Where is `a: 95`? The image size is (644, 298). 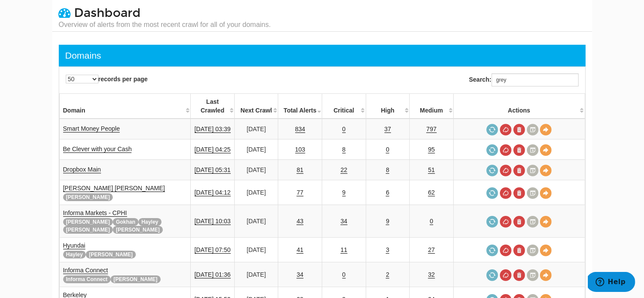
a: 95 is located at coordinates (431, 149).